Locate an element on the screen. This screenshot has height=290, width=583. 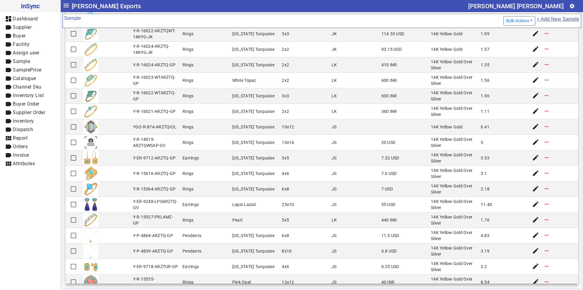
img: c12f347a-f313-43bd-a4e8-cf009485f07f is located at coordinates (91, 96).